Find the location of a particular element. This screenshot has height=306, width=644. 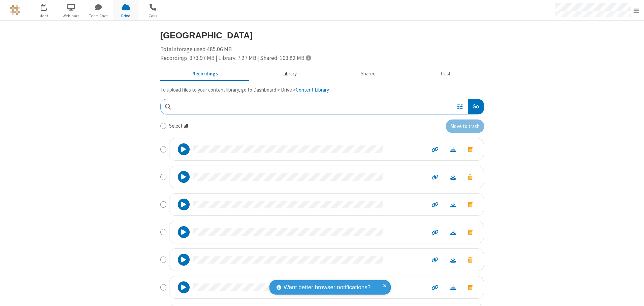

span: Want better browser notifications? is located at coordinates (327, 287).